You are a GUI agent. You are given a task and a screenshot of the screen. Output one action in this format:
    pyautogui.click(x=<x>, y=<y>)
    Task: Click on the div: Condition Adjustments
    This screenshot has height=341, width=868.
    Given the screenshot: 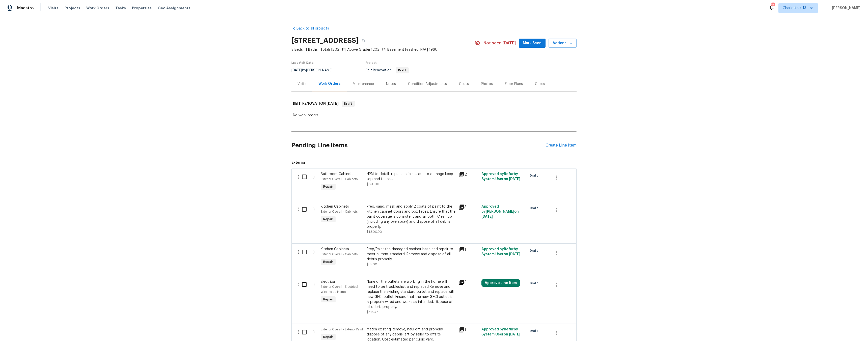 What is the action you would take?
    pyautogui.click(x=427, y=84)
    